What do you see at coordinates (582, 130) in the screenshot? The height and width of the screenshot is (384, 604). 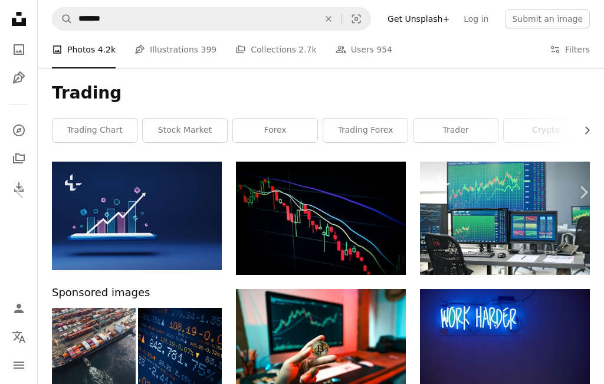 I see `button: scroll list to the right` at bounding box center [582, 130].